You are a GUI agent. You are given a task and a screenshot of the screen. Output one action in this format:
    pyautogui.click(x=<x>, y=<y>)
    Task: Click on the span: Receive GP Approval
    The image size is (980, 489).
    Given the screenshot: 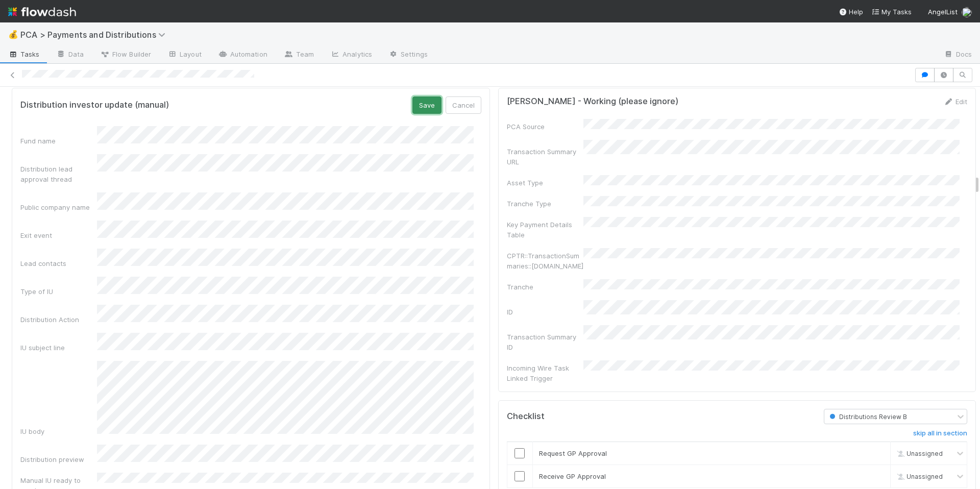 What is the action you would take?
    pyautogui.click(x=572, y=476)
    